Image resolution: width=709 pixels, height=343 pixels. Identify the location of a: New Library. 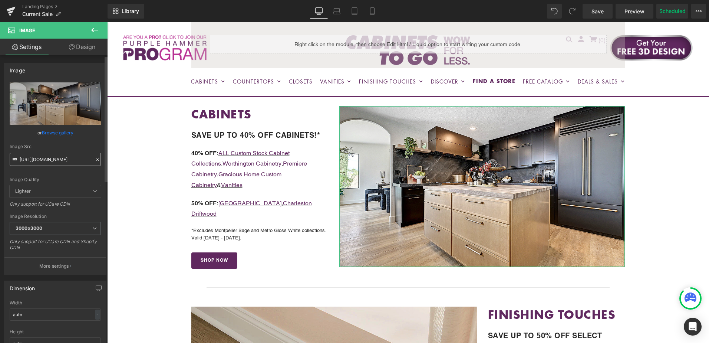
(126, 11).